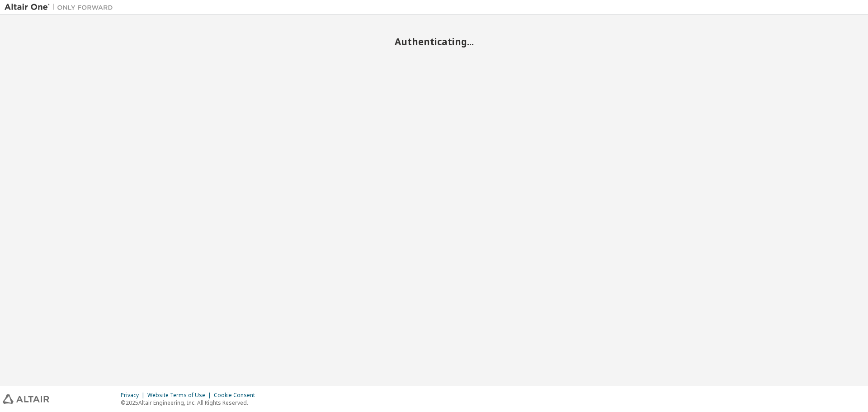 The width and height of the screenshot is (868, 412). Describe the element at coordinates (237, 395) in the screenshot. I see `div: Cookie Consent` at that location.